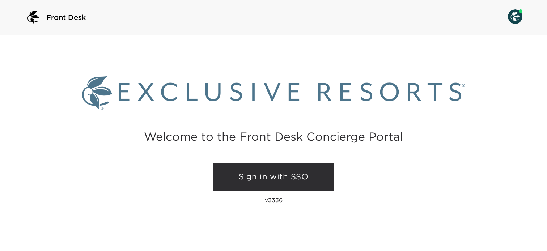 The width and height of the screenshot is (547, 251). I want to click on span: Front Desk, so click(66, 17).